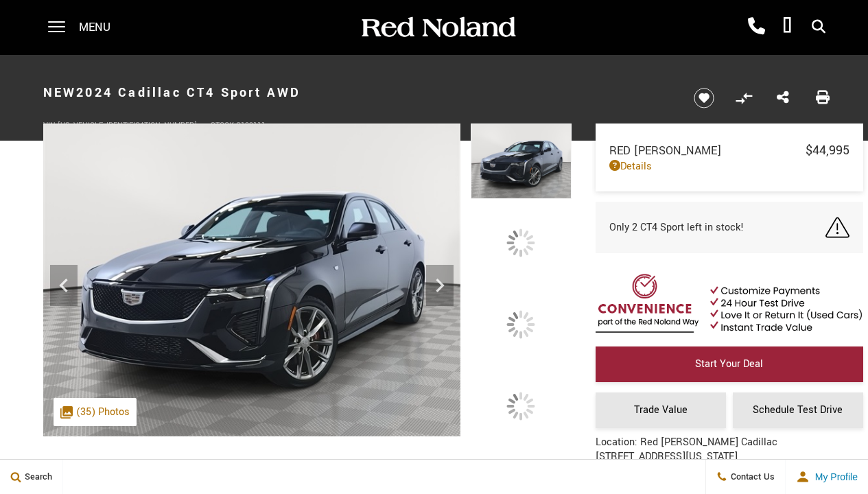 Image resolution: width=868 pixels, height=494 pixels. What do you see at coordinates (677, 227) in the screenshot?
I see `span: Only 2 CT4 Sport left in stock!` at bounding box center [677, 227].